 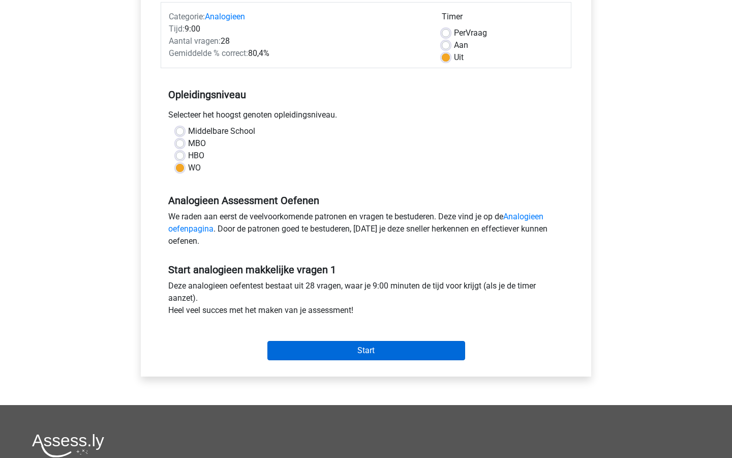 What do you see at coordinates (366, 269) in the screenshot?
I see `h5: Start analogieen makkelijke vragen 1` at bounding box center [366, 269].